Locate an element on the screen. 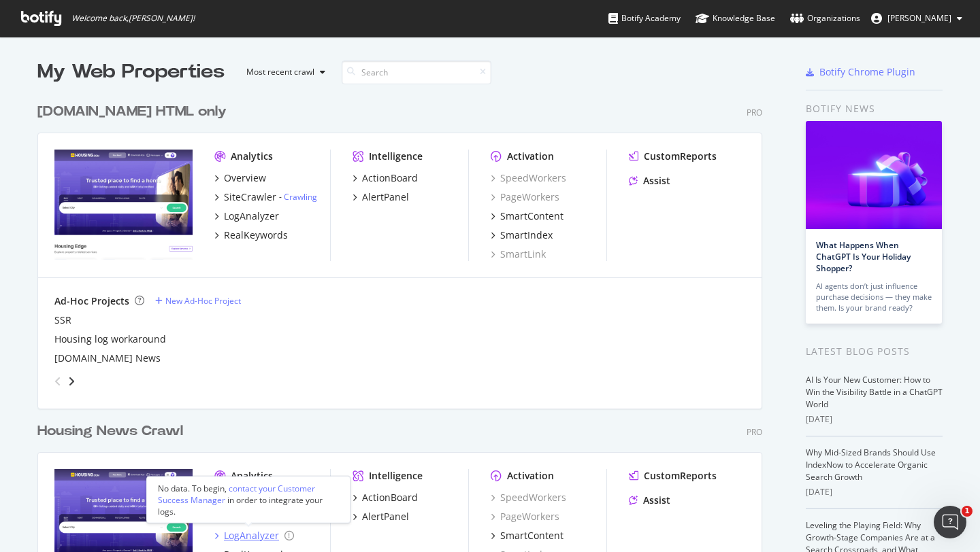  span: Nikhil Pipal is located at coordinates (919, 18).